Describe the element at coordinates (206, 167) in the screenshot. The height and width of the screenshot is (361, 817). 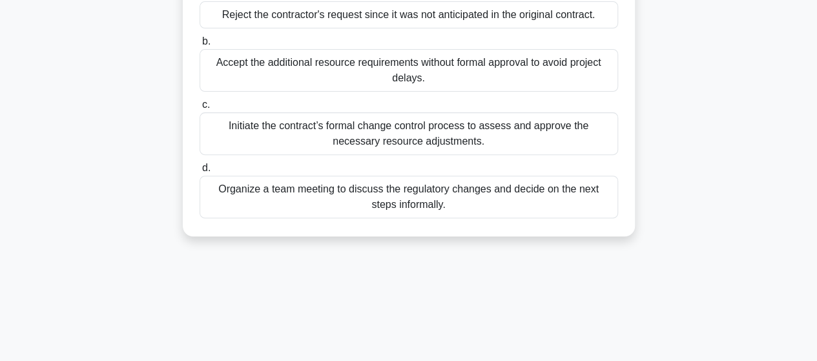
I see `span: d.` at that location.